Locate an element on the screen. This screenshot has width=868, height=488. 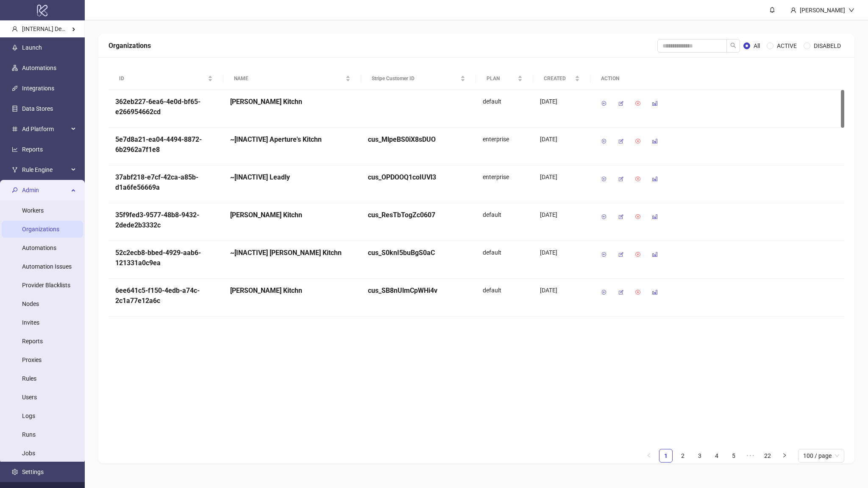
button: right is located at coordinates (784, 455).